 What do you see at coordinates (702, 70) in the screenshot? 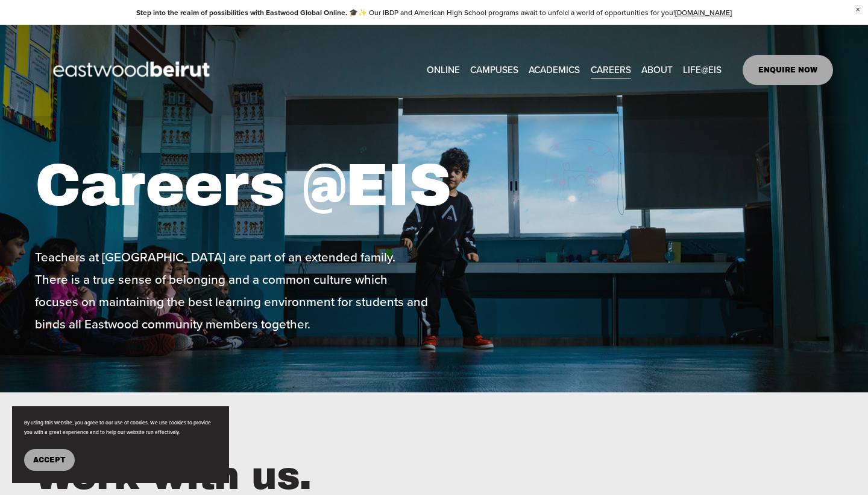
I see `span: LIFE@EIS` at bounding box center [702, 70].